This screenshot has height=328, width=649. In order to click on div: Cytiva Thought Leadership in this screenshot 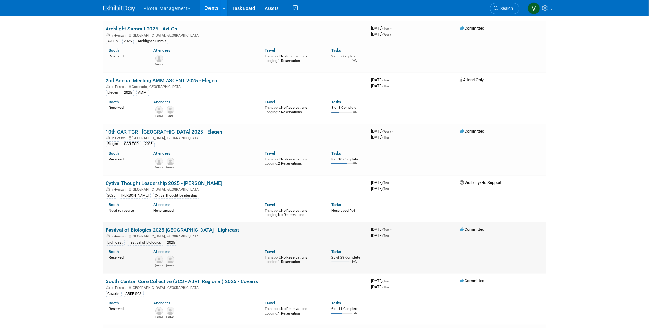, I will do `click(176, 196)`.